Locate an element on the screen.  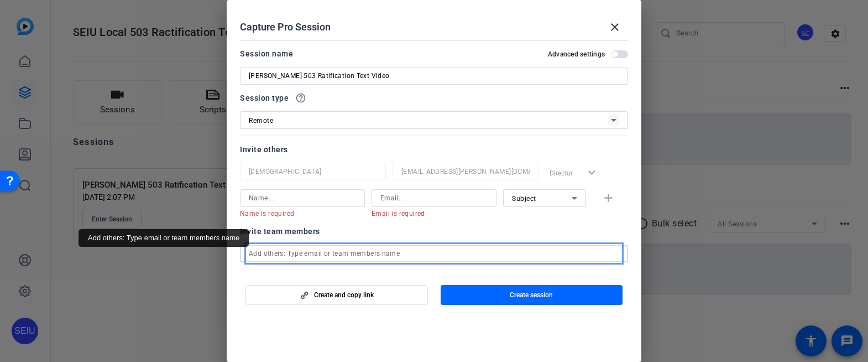
mat-error: Email is required is located at coordinates (429, 213).